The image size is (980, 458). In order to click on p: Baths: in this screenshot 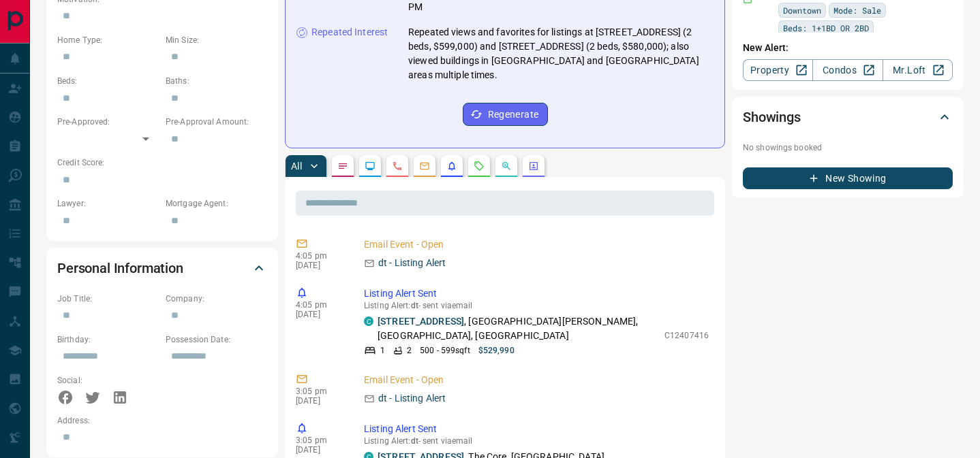, I will do `click(216, 81)`.